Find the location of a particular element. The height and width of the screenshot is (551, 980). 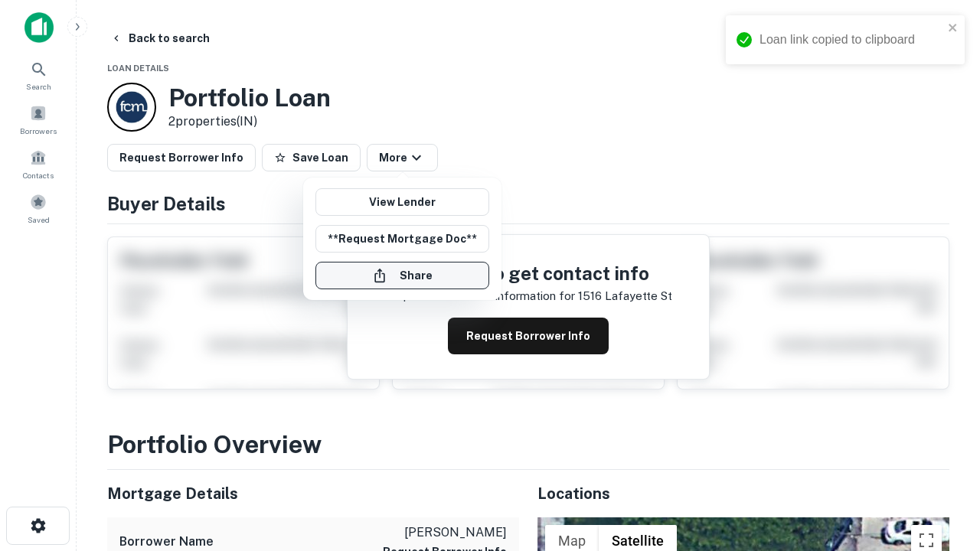

button: **Request Mortgage Doc** is located at coordinates (402, 239).